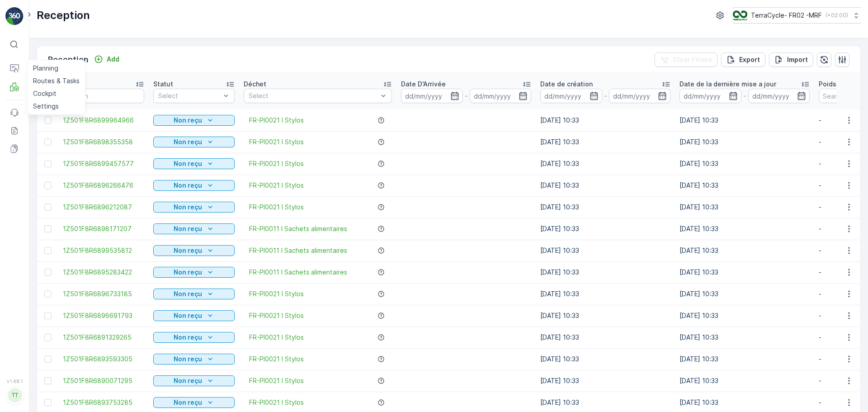 Image resolution: width=868 pixels, height=412 pixels. What do you see at coordinates (104, 337) in the screenshot?
I see `a: 1Z501F8R6891329265` at bounding box center [104, 337].